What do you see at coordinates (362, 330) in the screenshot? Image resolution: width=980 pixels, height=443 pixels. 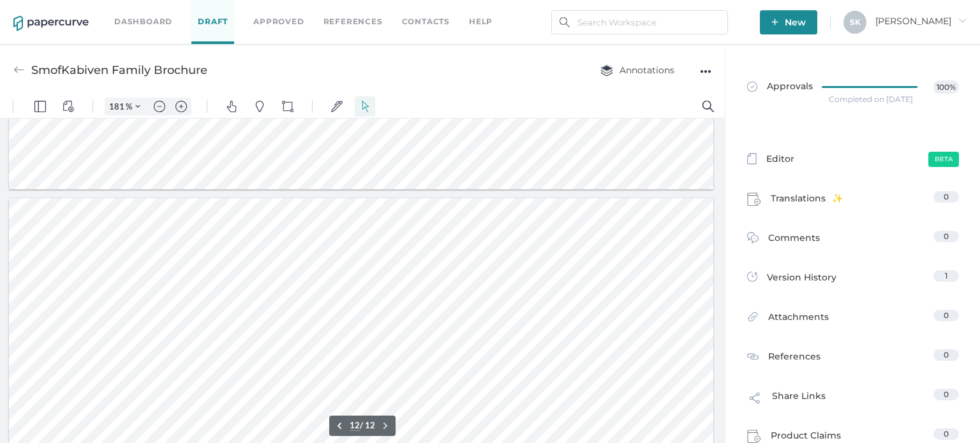 I see `form: / 12` at bounding box center [362, 330].